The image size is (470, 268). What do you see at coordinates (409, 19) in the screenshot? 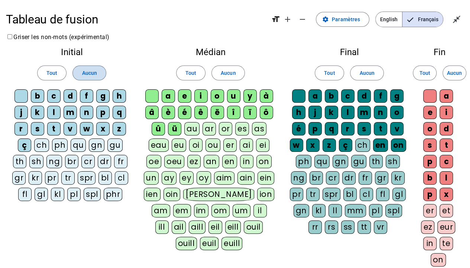
I see `mat-button-toggle-group: Language selection` at bounding box center [409, 19].